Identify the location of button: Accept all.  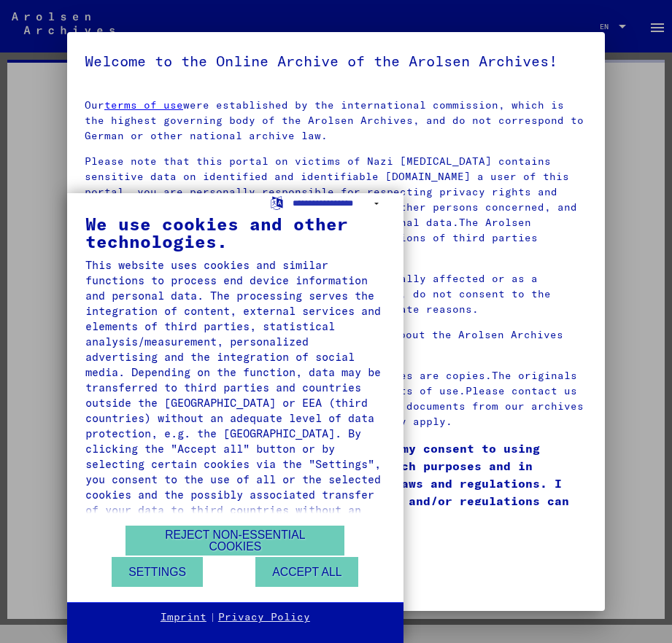
(306, 572).